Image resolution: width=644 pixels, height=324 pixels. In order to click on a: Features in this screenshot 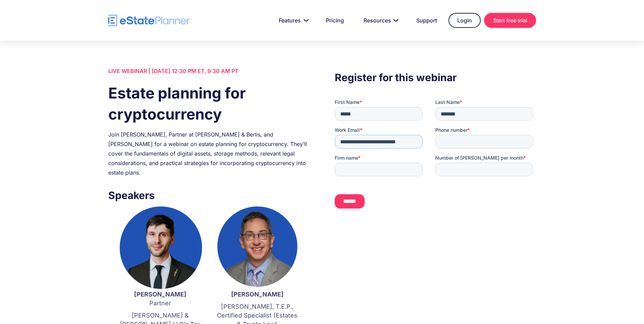, I will do `click(292, 21)`.